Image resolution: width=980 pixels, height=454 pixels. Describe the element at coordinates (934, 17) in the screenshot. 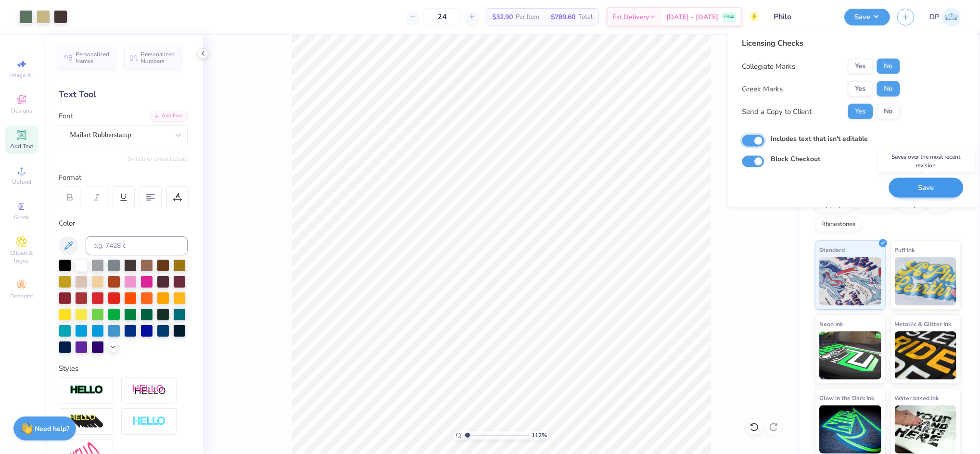

I see `span: DP` at that location.